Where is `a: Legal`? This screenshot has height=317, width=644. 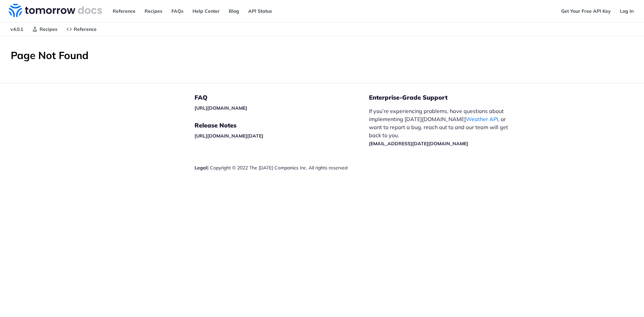
a: Legal is located at coordinates (201, 167).